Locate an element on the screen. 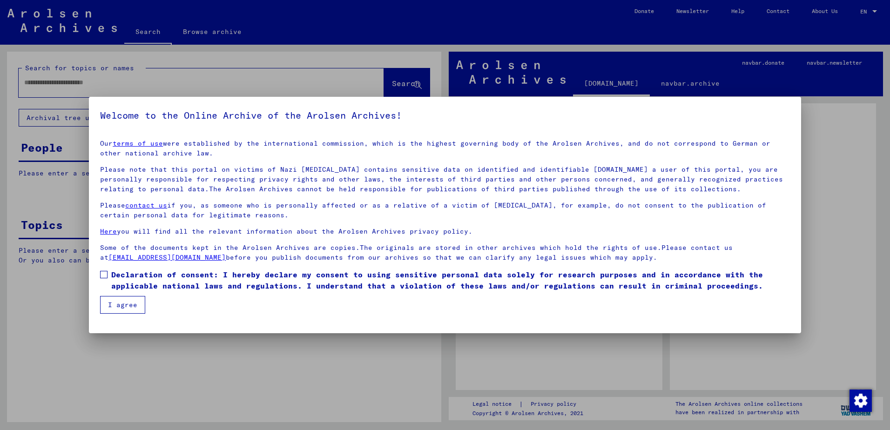  div: Change consent is located at coordinates (860, 400).